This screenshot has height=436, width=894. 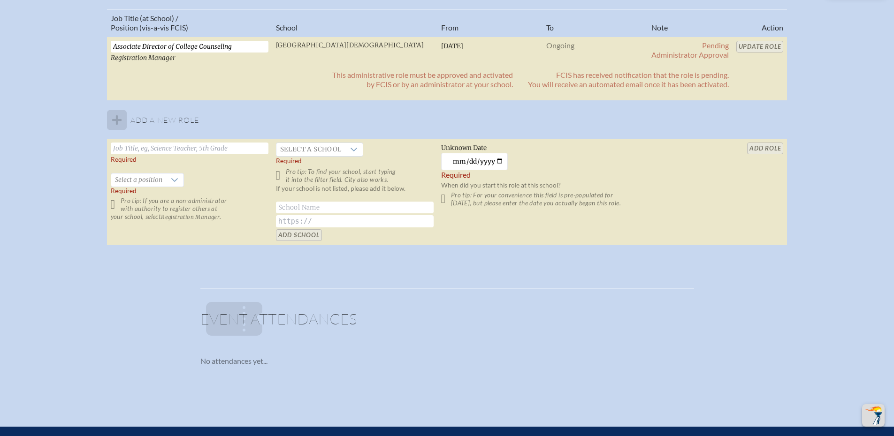 I want to click on span: Required, so click(x=123, y=191).